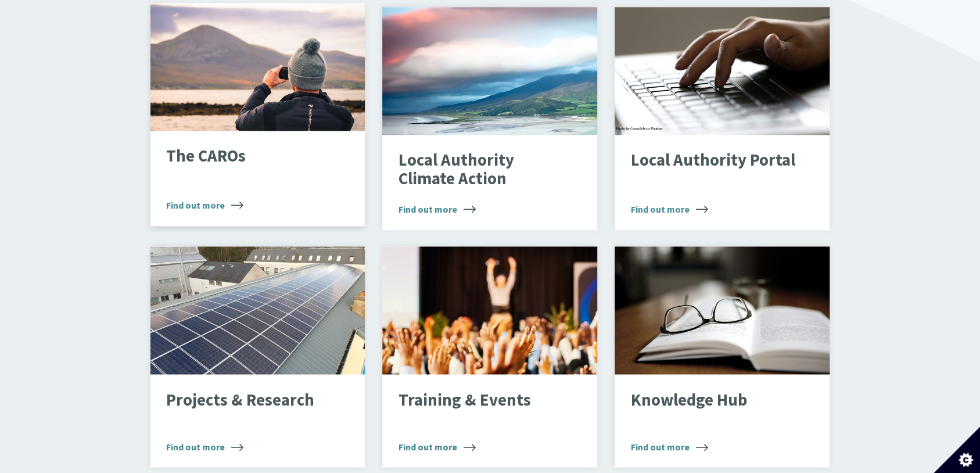  What do you see at coordinates (713, 400) in the screenshot?
I see `p: Knowledge Hub` at bounding box center [713, 400].